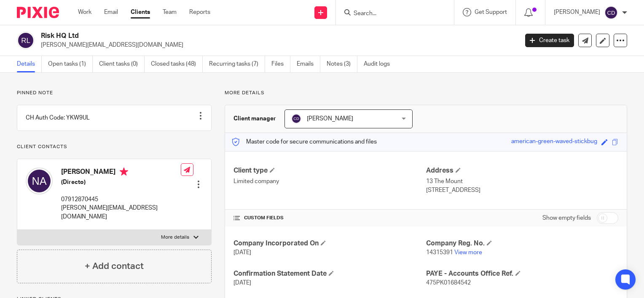 The height and width of the screenshot is (298, 644). I want to click on a: View more, so click(468, 253).